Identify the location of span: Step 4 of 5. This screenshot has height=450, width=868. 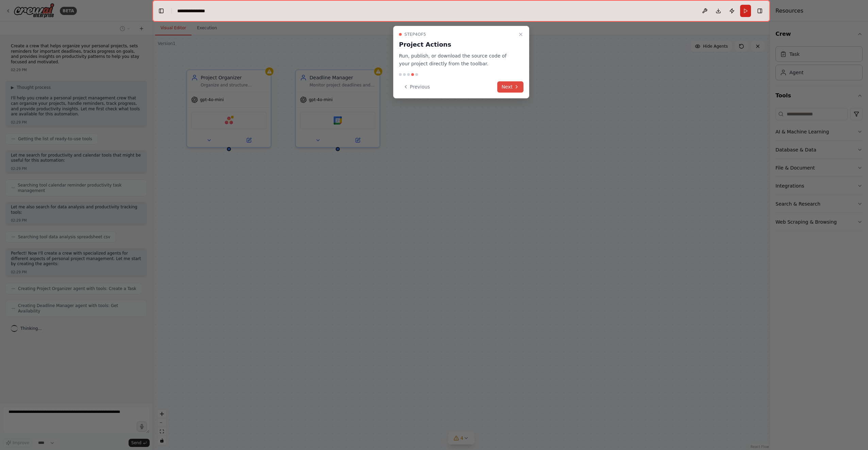
(415, 34).